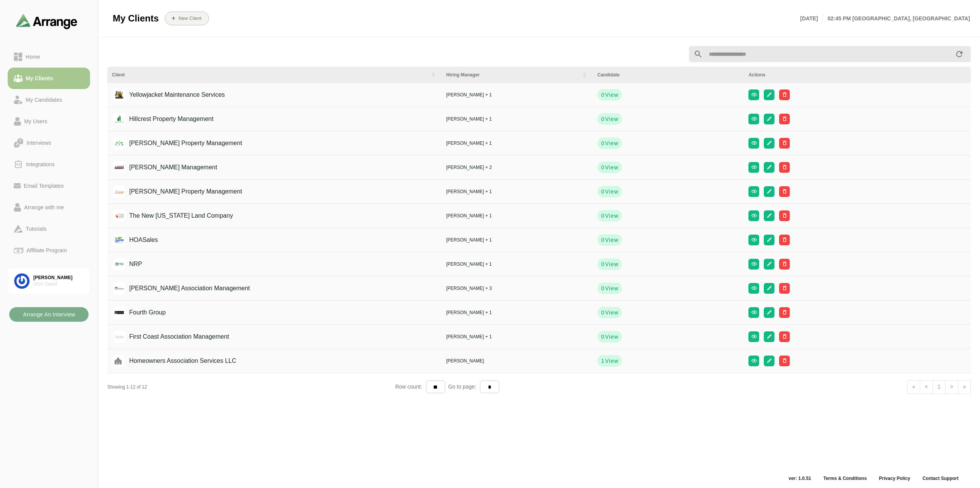 This screenshot has width=980, height=488. Describe the element at coordinates (39, 78) in the screenshot. I see `div: My Clients` at that location.